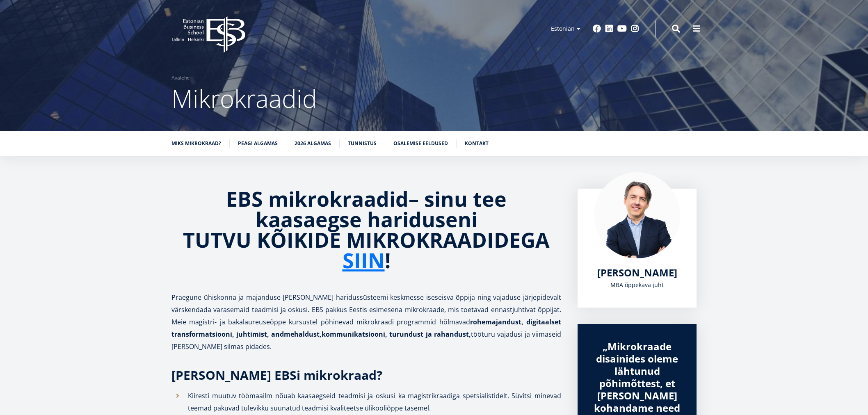 The width and height of the screenshot is (868, 415). Describe the element at coordinates (366, 230) in the screenshot. I see `strong: sinu tee kaasaegse hariduseni TUTVU KÕIKIDE MIKROKRAADIDEGA !` at that location.